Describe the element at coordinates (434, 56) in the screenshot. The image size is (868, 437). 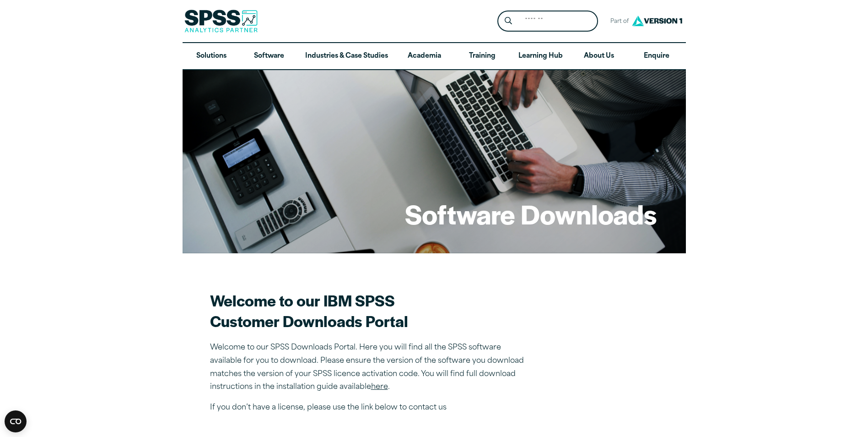
I see `nav: Desktop version of site main menu` at that location.